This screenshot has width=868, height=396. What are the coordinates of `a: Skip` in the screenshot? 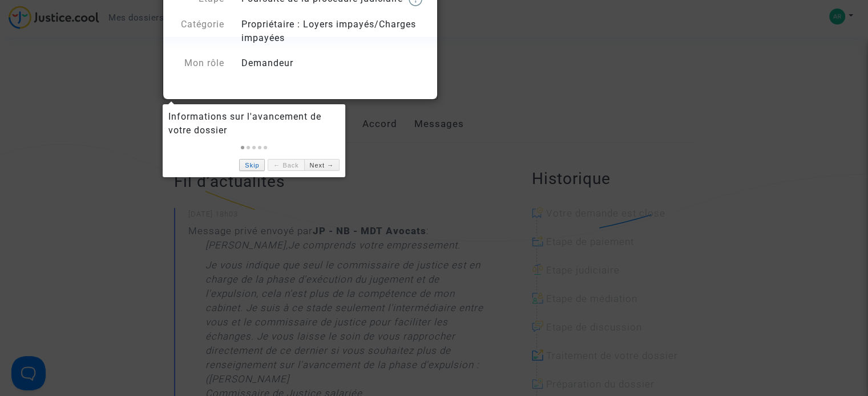 It's located at (252, 165).